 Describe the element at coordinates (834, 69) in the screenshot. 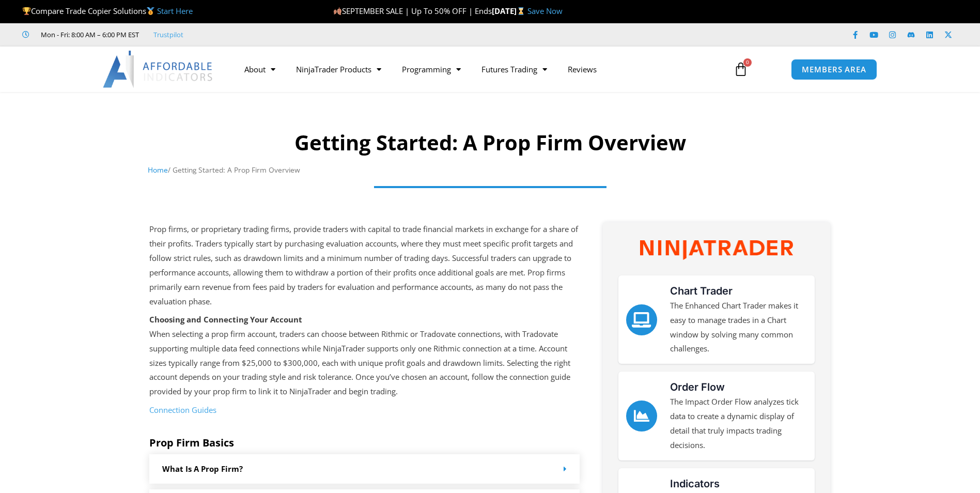

I see `span: MEMBERS AREA` at that location.